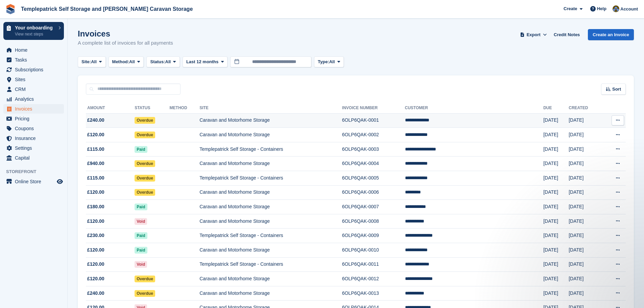  I want to click on td: 6OLP6QAK-0005, so click(373, 178).